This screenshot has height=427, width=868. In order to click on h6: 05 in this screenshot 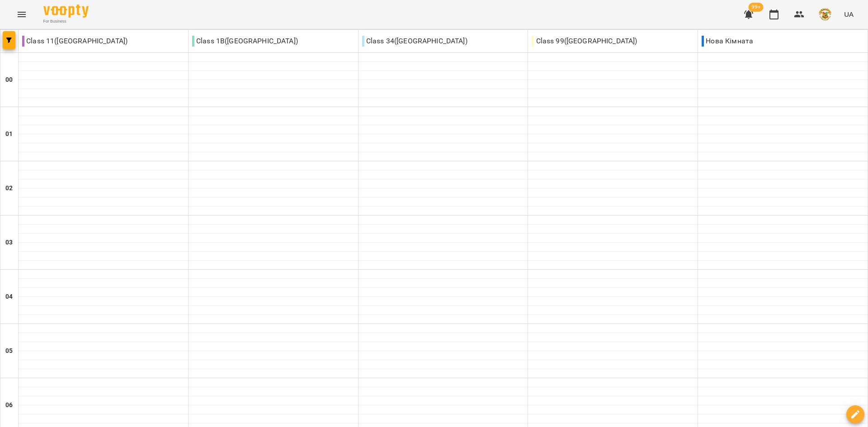, I will do `click(9, 351)`.